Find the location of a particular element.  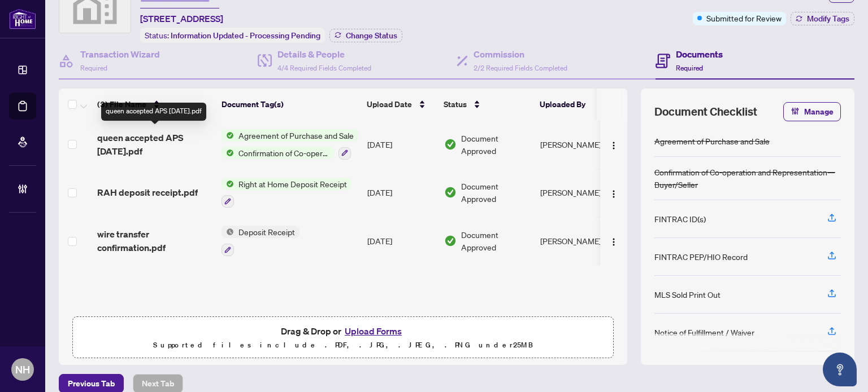

button: Change Status is located at coordinates (365, 35).